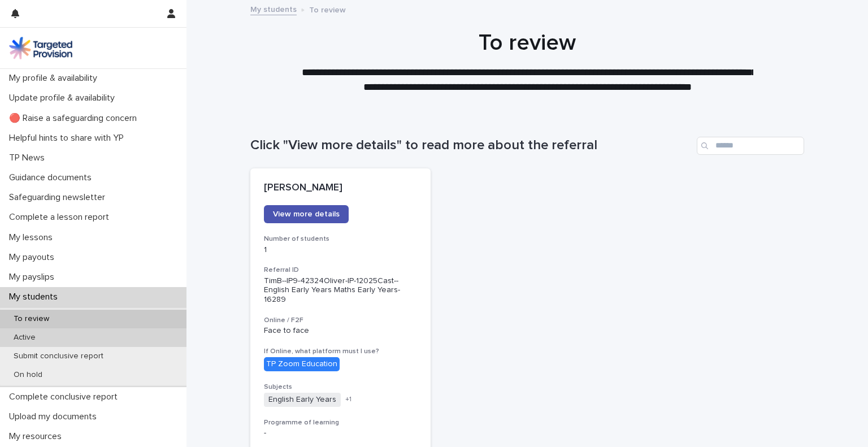  Describe the element at coordinates (58, 356) in the screenshot. I see `p: Submit conclusive report` at that location.